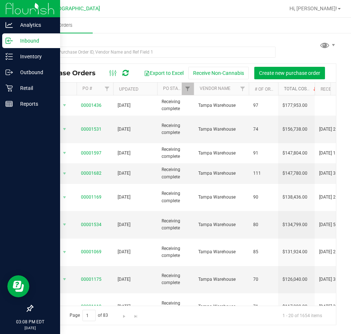 The width and height of the screenshot is (351, 334). I want to click on span: 97, so click(264, 105).